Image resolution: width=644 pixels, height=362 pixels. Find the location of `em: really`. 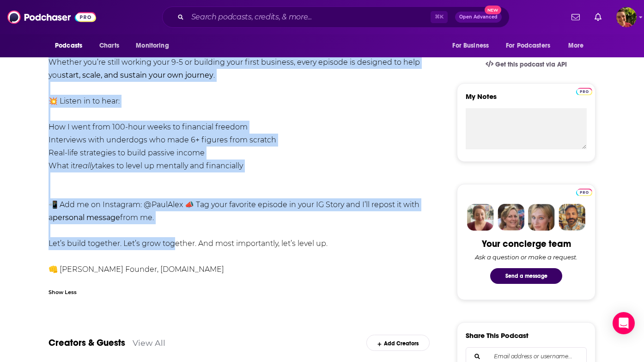

em: really is located at coordinates (85, 166).